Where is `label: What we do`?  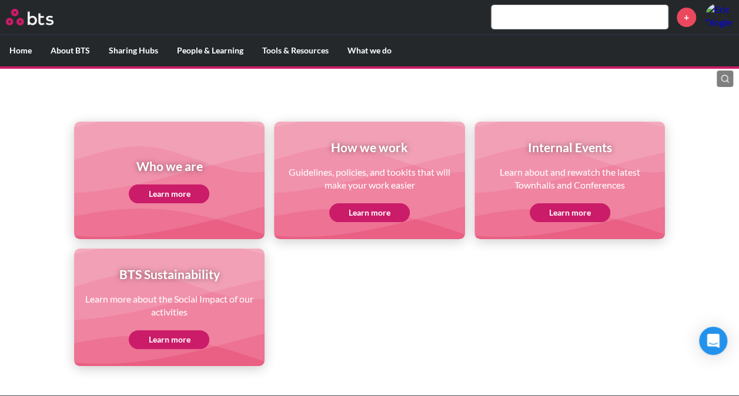 label: What we do is located at coordinates (369, 51).